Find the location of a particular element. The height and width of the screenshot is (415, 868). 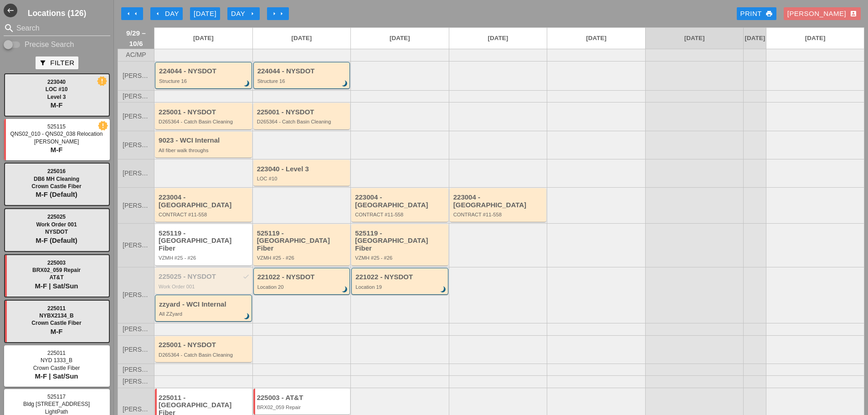

span: 525117 is located at coordinates (57, 397).